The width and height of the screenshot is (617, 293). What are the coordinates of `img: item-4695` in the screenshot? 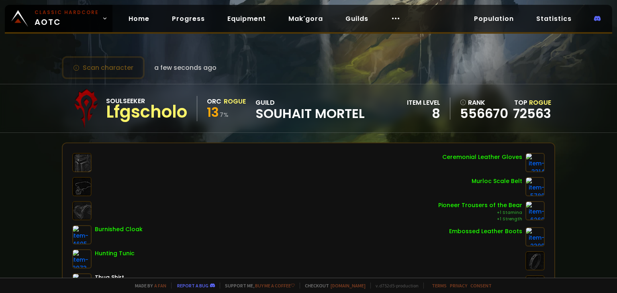 It's located at (82, 235).